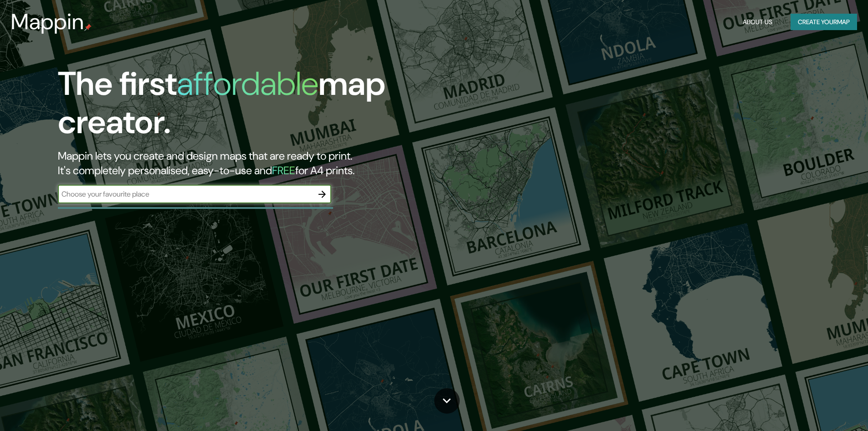 The width and height of the screenshot is (868, 431). I want to click on h5: FREE, so click(284, 170).